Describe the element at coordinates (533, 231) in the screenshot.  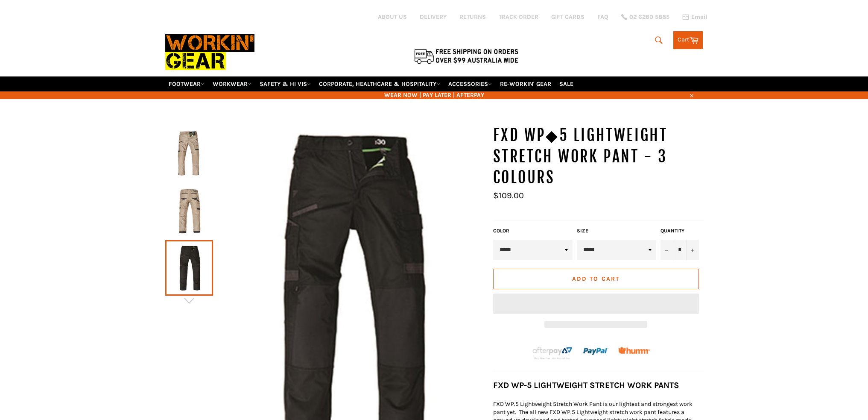
I see `label: Color` at that location.